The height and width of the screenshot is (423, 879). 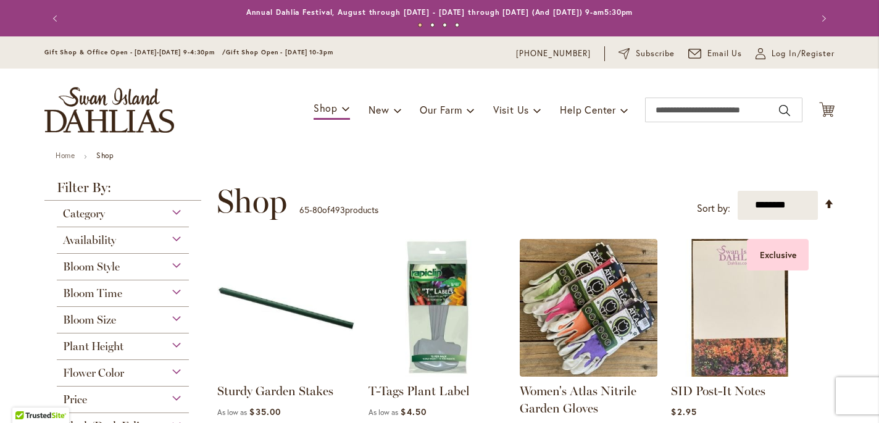 What do you see at coordinates (123, 191) in the screenshot?
I see `strong: Filter By:` at bounding box center [123, 191].